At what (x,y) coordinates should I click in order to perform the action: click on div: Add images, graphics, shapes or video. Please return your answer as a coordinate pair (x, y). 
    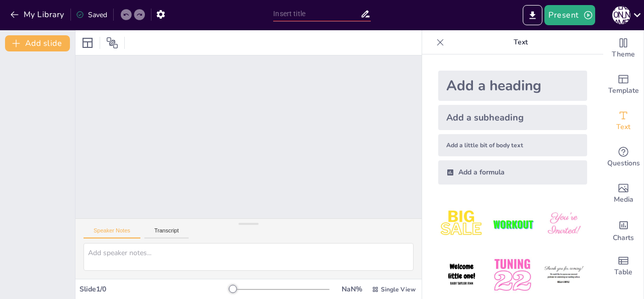
    Looking at the image, I should click on (623, 193).